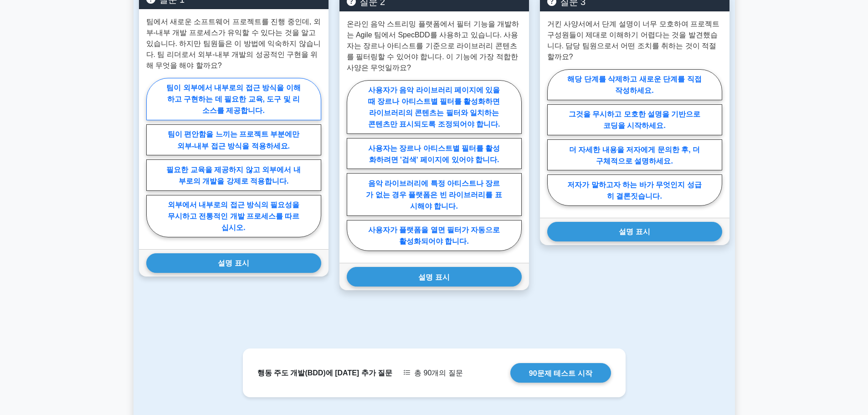  I want to click on font: 팀이 편안함을 느끼는 프로젝트 부분에만 외부-내부 접근 방식을 적용하세요., so click(234, 140).